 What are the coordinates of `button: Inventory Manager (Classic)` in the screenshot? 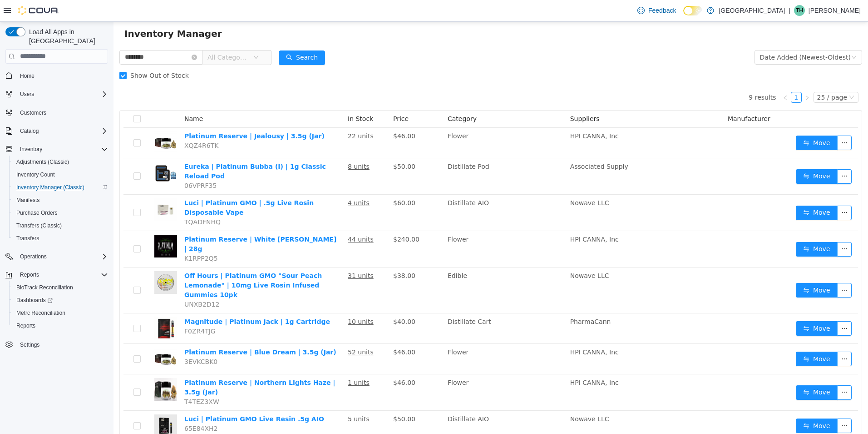 It's located at (60, 187).